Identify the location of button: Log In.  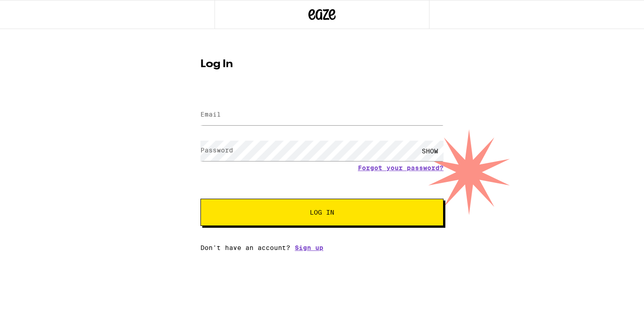
(322, 212).